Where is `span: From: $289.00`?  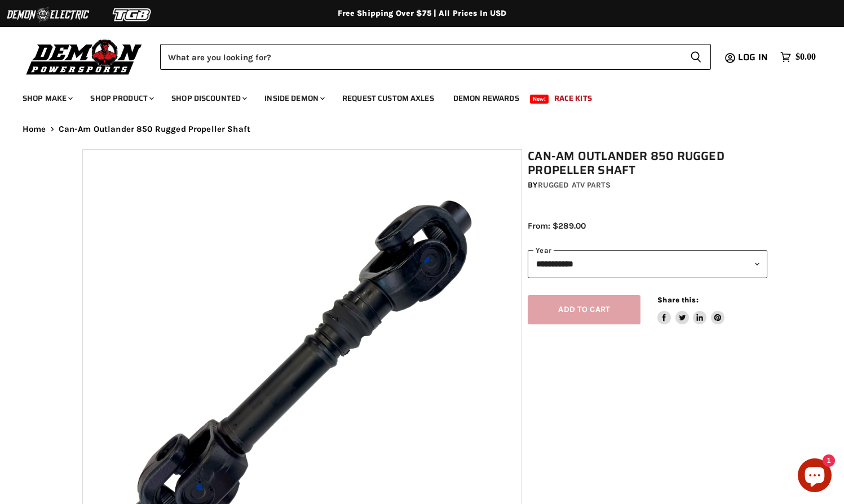
span: From: $289.00 is located at coordinates (556, 226).